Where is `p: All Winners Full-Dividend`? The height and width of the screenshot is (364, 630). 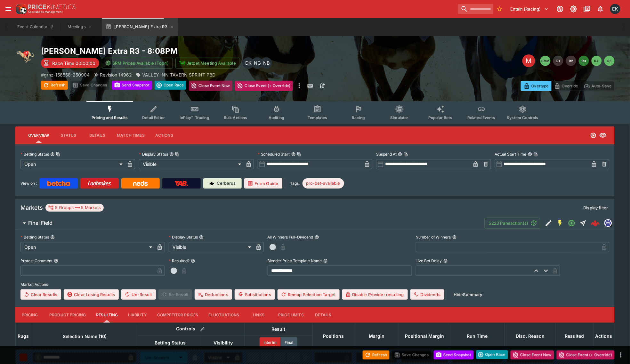 p: All Winners Full-Dividend is located at coordinates (290, 237).